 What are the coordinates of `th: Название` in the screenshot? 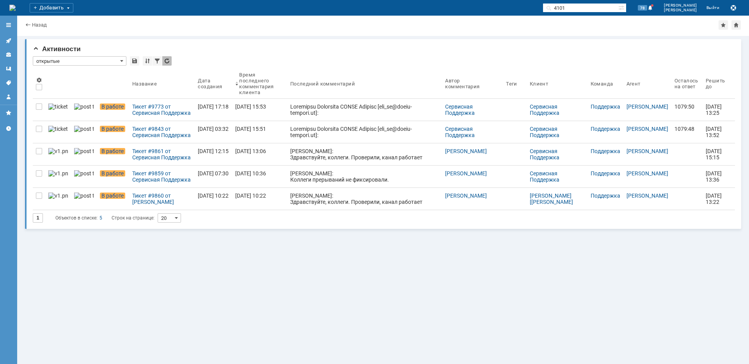 It's located at (162, 84).